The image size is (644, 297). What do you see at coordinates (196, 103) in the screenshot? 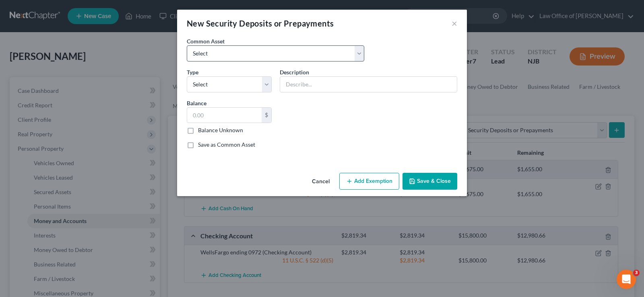
I see `label: Balance` at bounding box center [196, 103].